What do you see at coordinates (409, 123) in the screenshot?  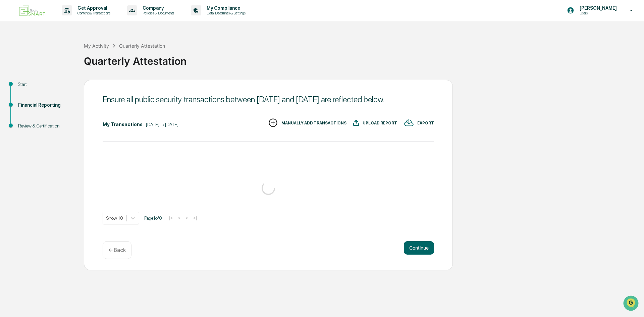 I see `img: EXPORT` at bounding box center [409, 123].